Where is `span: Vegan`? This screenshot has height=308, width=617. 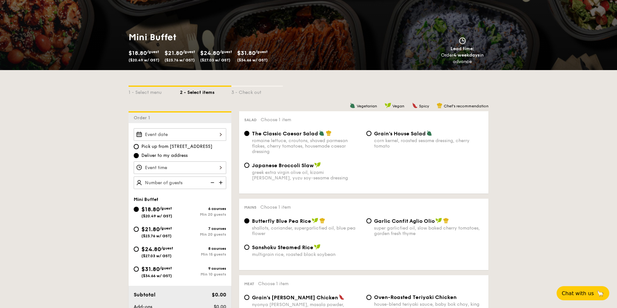 span: Vegan is located at coordinates (398, 106).